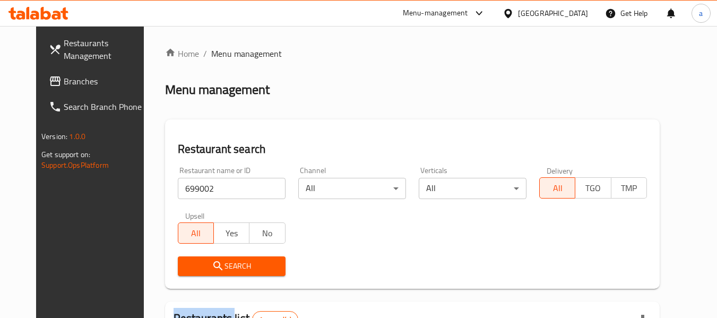  I want to click on a: Support.OpsPlatform, so click(75, 165).